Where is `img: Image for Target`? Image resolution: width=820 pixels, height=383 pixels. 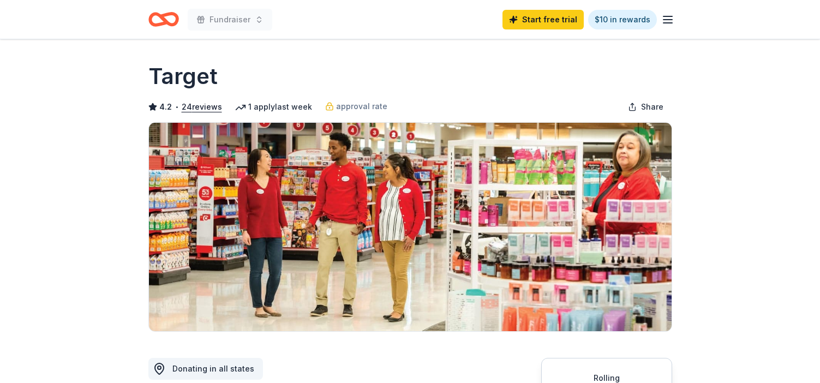 img: Image for Target is located at coordinates (410, 227).